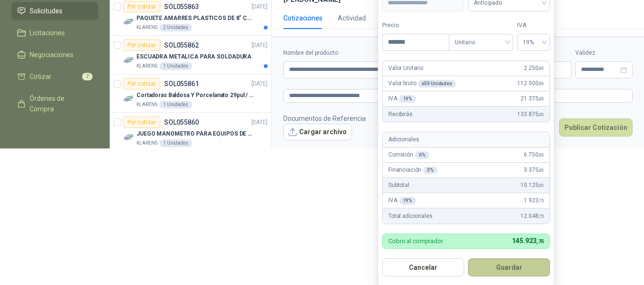 The height and width of the screenshot is (285, 644). I want to click on span: Negociaciones, so click(51, 55).